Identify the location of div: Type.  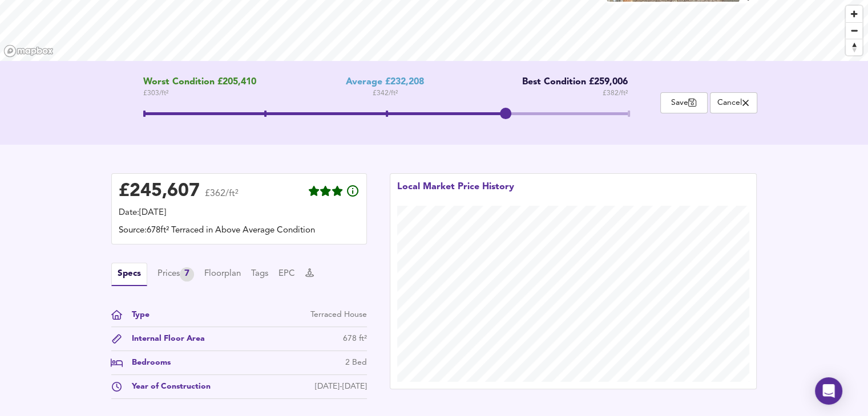
(135, 314).